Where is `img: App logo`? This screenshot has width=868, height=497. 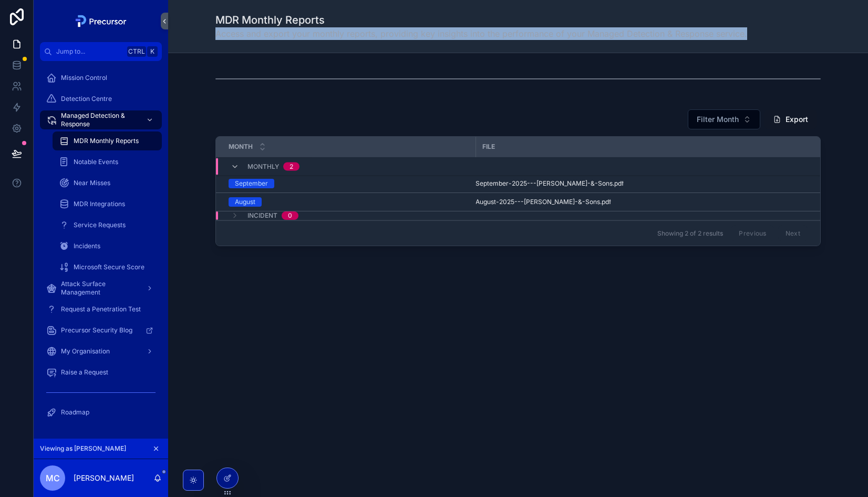 img: App logo is located at coordinates (101, 21).